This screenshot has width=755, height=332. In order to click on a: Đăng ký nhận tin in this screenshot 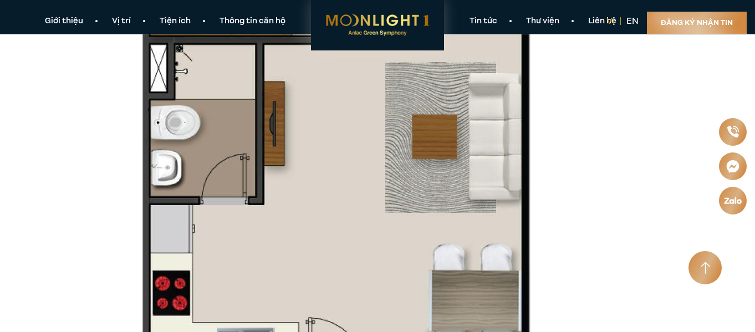, I will do `click(697, 23)`.